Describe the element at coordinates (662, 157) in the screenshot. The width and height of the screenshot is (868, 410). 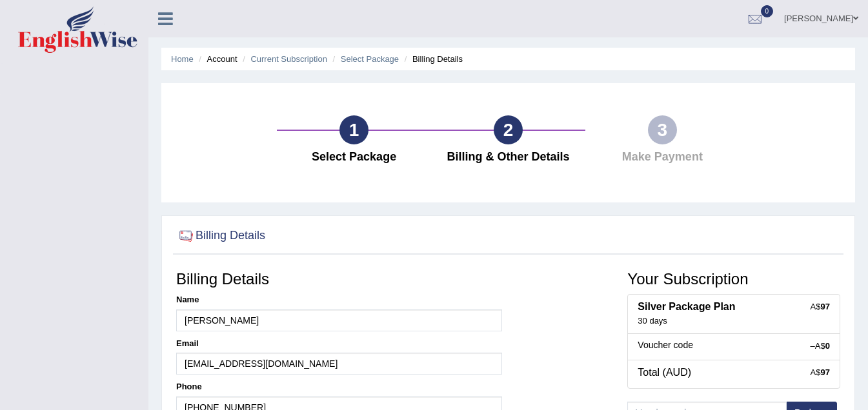
I see `h4: Make Payment` at that location.